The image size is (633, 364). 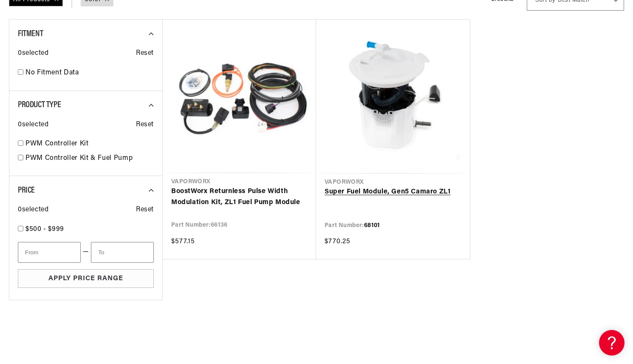 What do you see at coordinates (89, 73) in the screenshot?
I see `a: No Fitment Data` at bounding box center [89, 73].